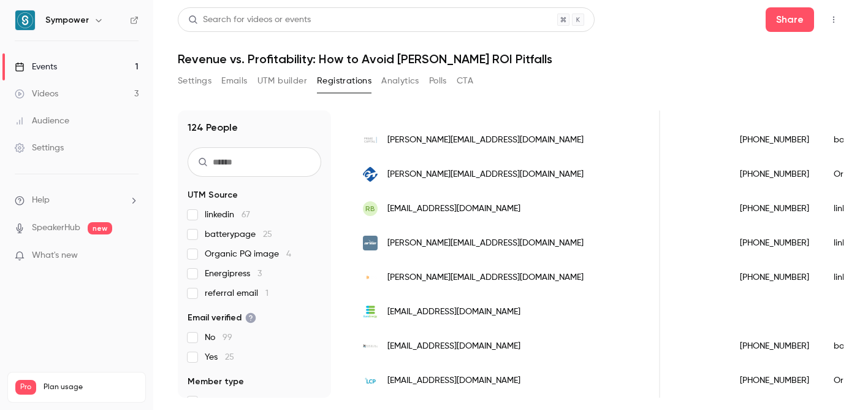 The height and width of the screenshot is (410, 868). Describe the element at coordinates (370, 346) in the screenshot. I see `img: arsia.gr` at that location.